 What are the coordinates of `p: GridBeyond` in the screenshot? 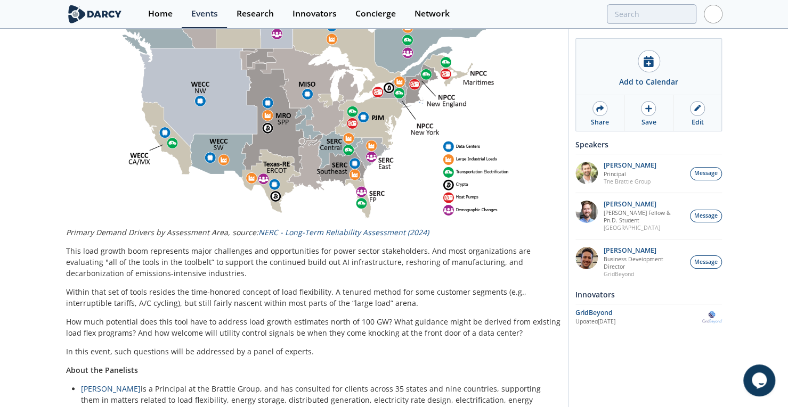 It's located at (644, 274).